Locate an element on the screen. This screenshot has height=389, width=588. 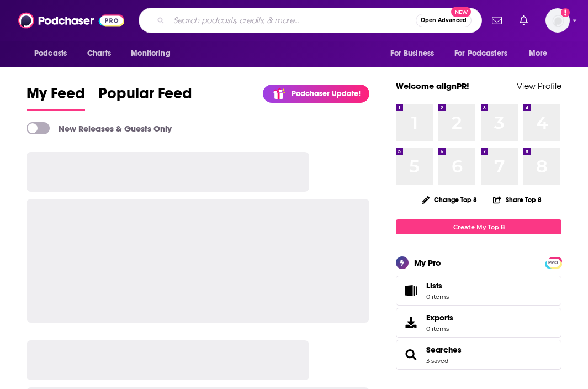
span: Logged in as alignPR is located at coordinates (558, 21).